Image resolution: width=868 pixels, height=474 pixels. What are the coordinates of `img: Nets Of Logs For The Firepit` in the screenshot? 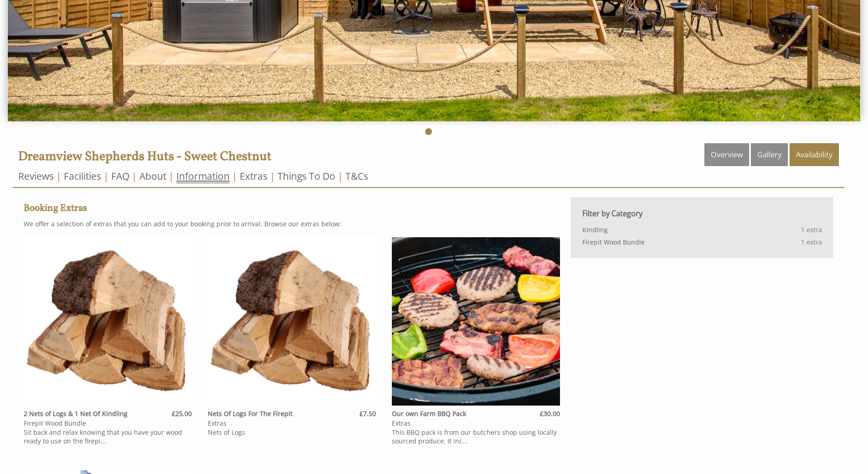 It's located at (292, 321).